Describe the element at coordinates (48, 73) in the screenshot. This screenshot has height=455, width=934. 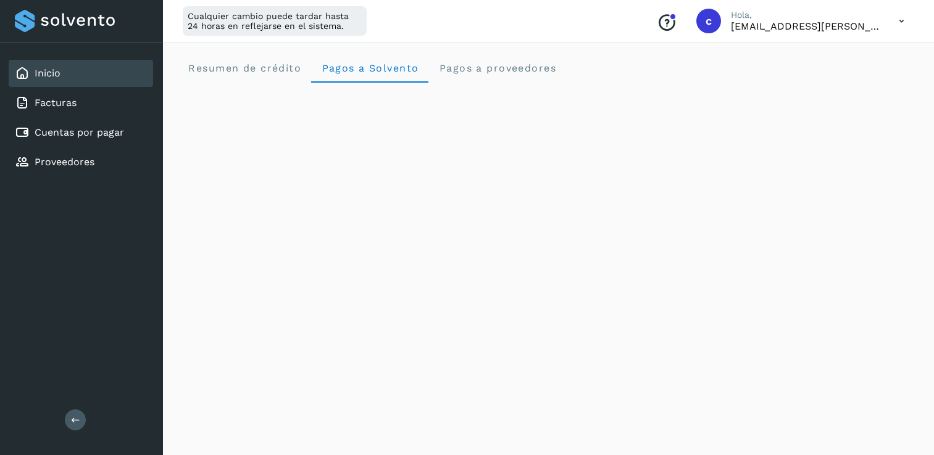
I see `a: Inicio` at that location.